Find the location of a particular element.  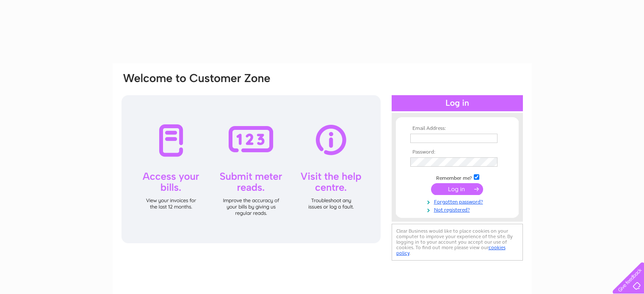

th: Password: is located at coordinates (457, 153).